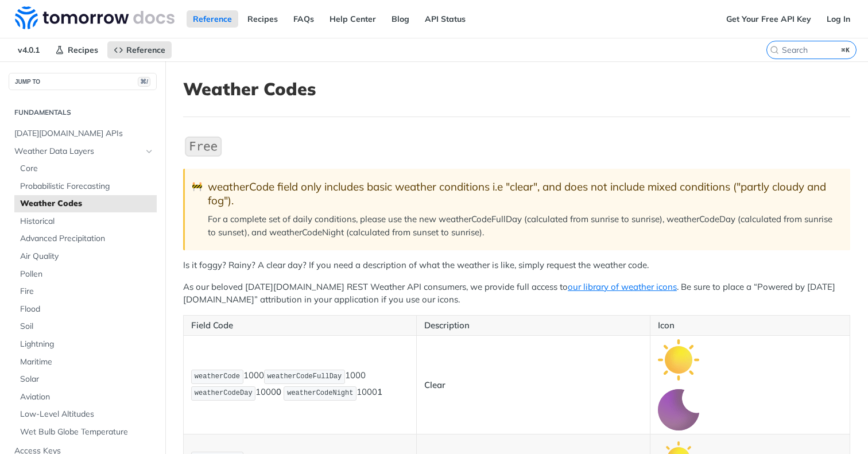 The height and width of the screenshot is (454, 868). Describe the element at coordinates (774, 50) in the screenshot. I see `svg: Search` at that location.